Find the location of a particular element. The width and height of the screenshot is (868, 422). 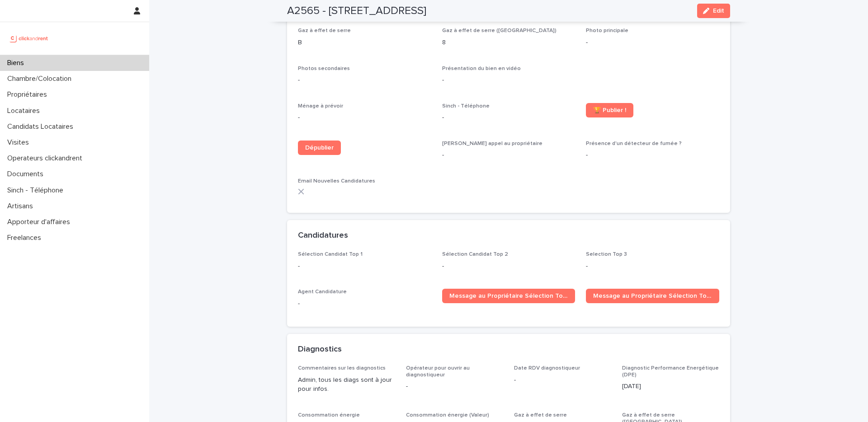

span: Sélection Candidat Top 1 is located at coordinates (330, 255).